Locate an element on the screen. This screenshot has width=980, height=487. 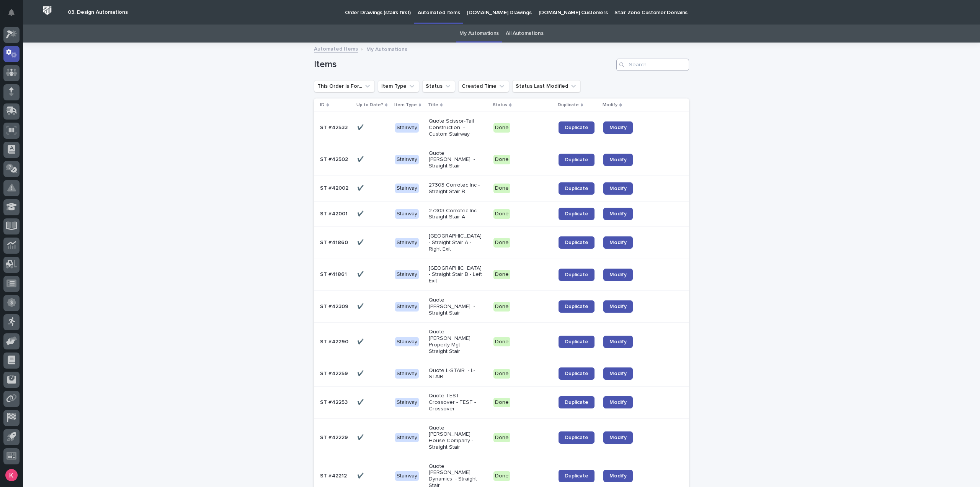
p: ST #41861 is located at coordinates (334, 273).